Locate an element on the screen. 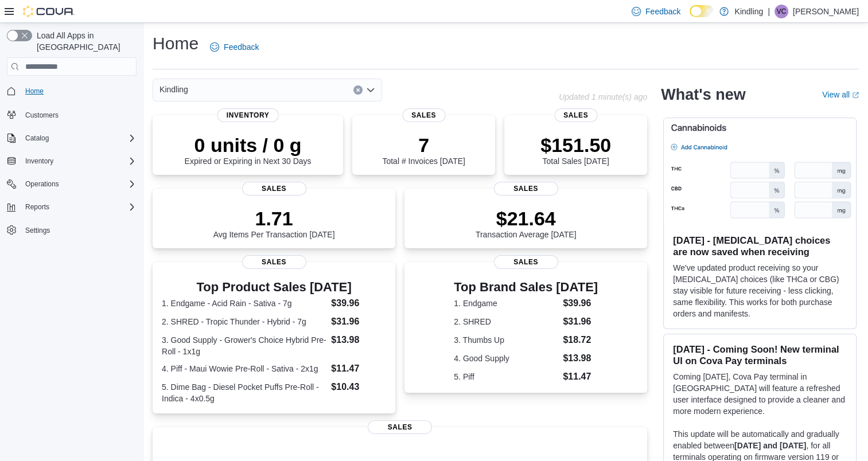  a: Customers is located at coordinates (42, 115).